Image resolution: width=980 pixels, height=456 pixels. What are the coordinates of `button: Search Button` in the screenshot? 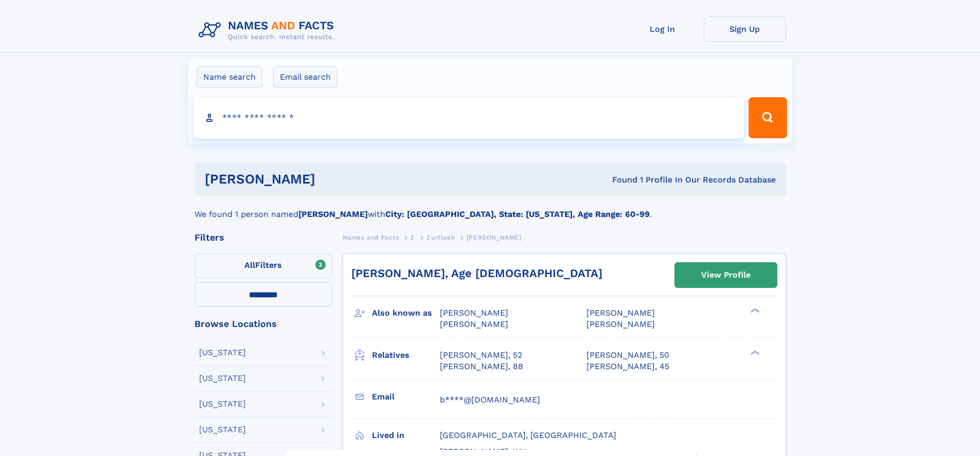 It's located at (768, 118).